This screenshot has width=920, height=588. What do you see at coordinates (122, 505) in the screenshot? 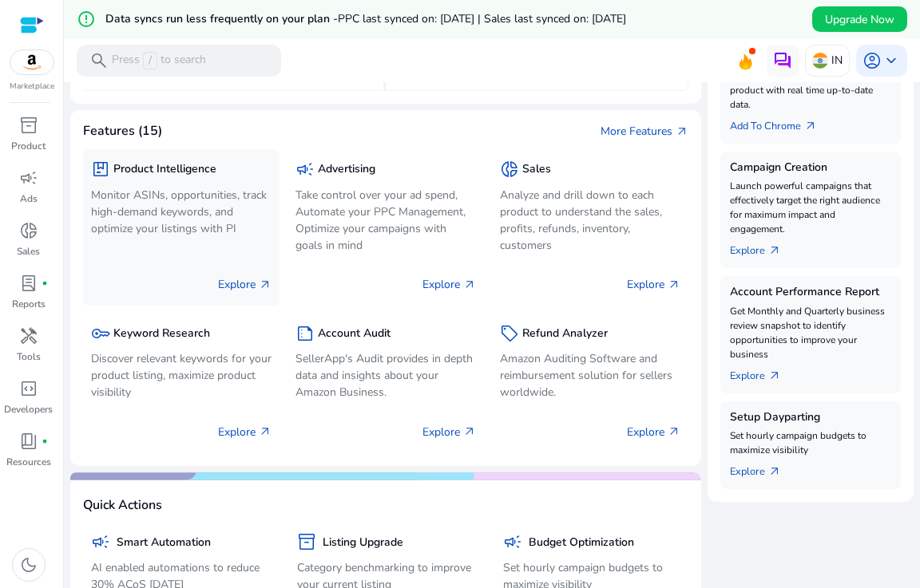
I see `h4: Quick Actions` at bounding box center [122, 505].